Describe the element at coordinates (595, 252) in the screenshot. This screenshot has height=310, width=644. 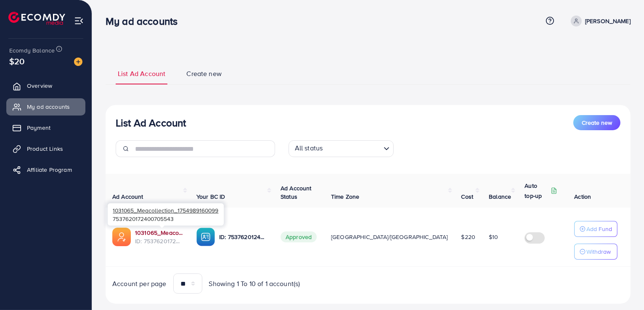
I see `button: Withdraw` at that location.